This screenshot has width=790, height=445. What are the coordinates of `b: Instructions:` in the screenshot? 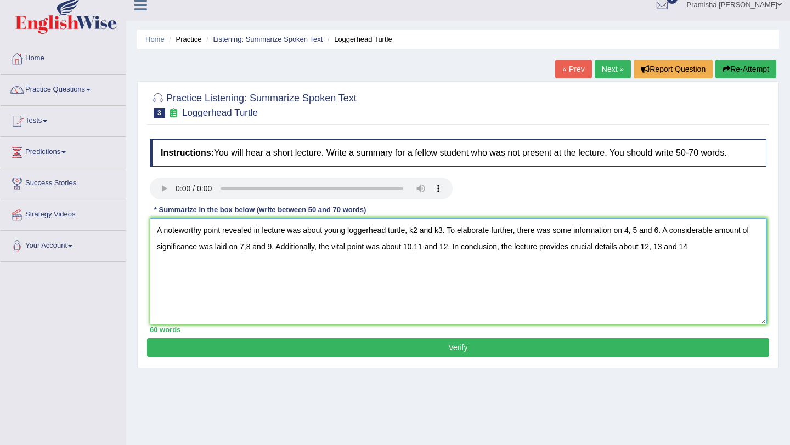 It's located at (187, 152).